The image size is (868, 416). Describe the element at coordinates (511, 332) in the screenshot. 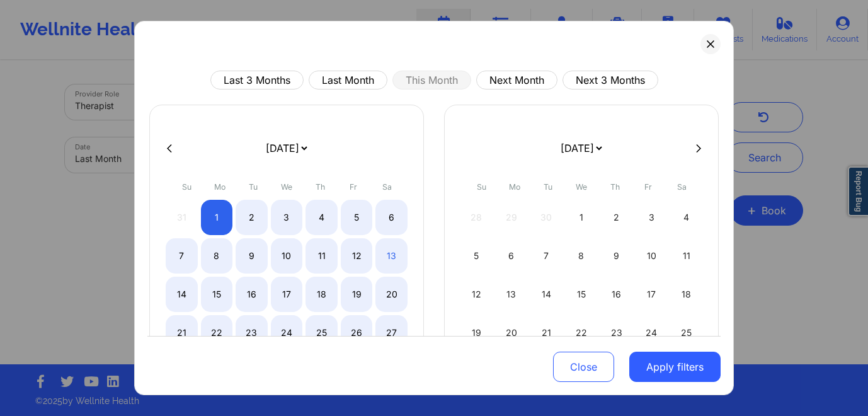

I see `div: Mon Oct 20 2025` at that location.